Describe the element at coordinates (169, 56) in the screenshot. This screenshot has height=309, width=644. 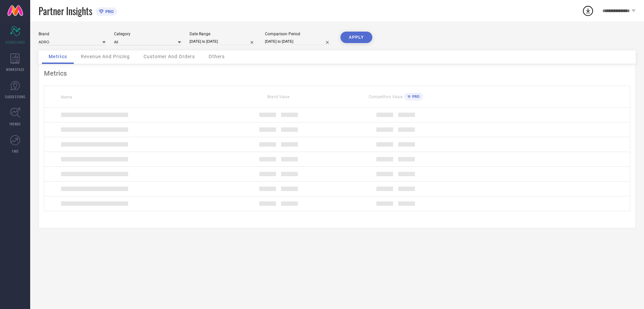
I see `span: Customer And Orders` at that location.